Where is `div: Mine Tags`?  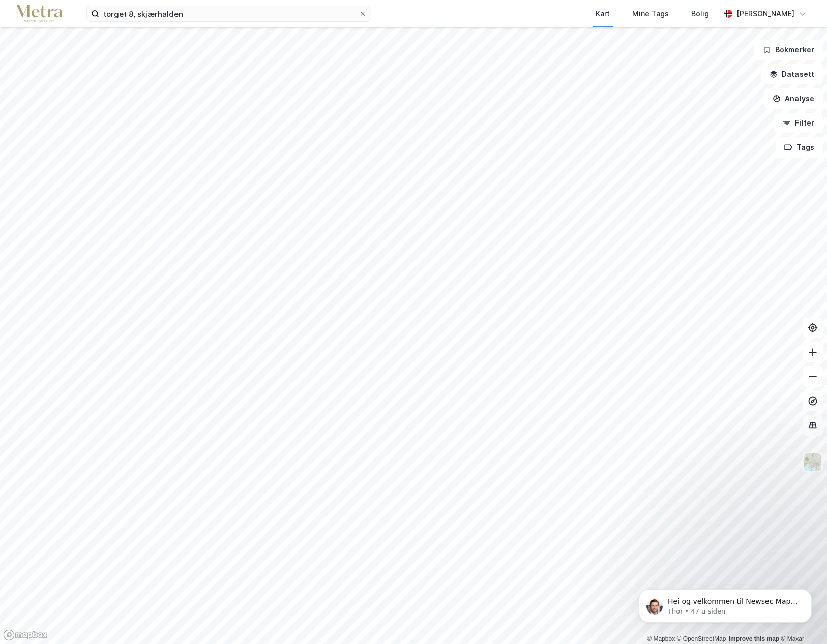 div: Mine Tags is located at coordinates (650, 14).